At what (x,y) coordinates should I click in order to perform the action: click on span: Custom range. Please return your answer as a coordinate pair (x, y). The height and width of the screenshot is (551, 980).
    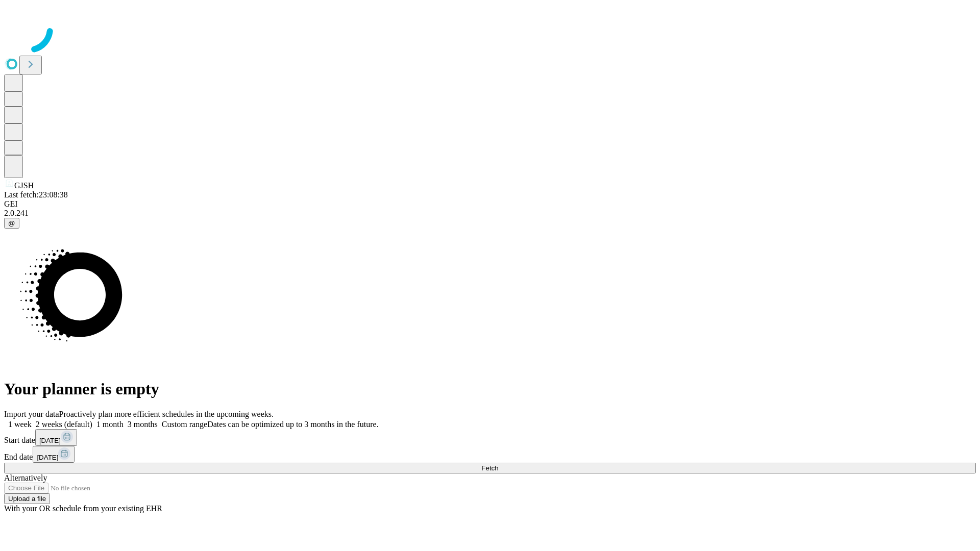
    Looking at the image, I should click on (184, 424).